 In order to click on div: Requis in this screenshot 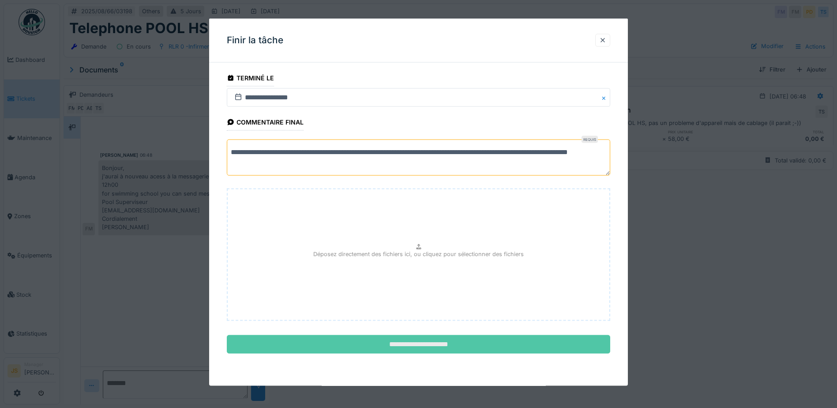, I will do `click(590, 139)`.